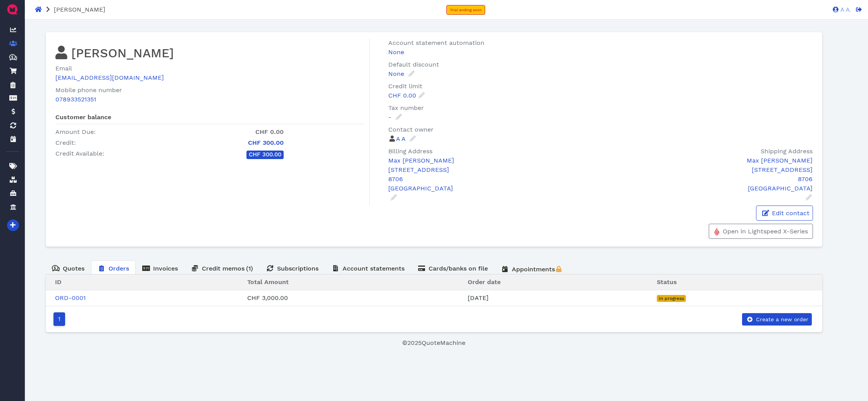 The image size is (868, 401). I want to click on a: Trial ending soon, so click(466, 9).